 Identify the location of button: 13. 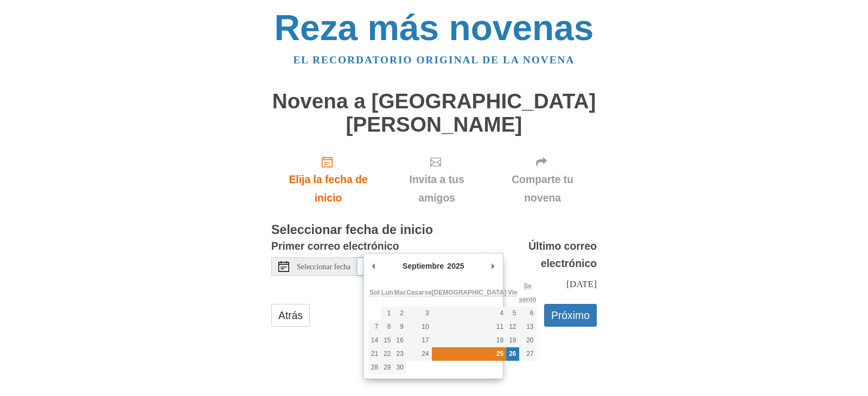
(528, 327).